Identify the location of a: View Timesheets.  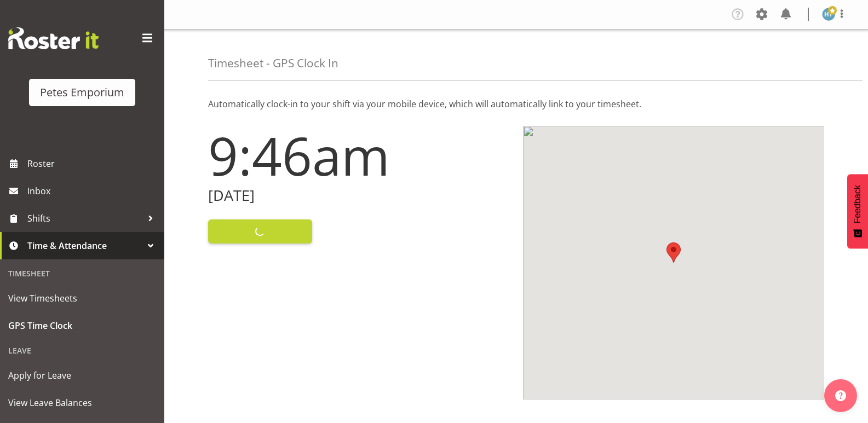
(82, 298).